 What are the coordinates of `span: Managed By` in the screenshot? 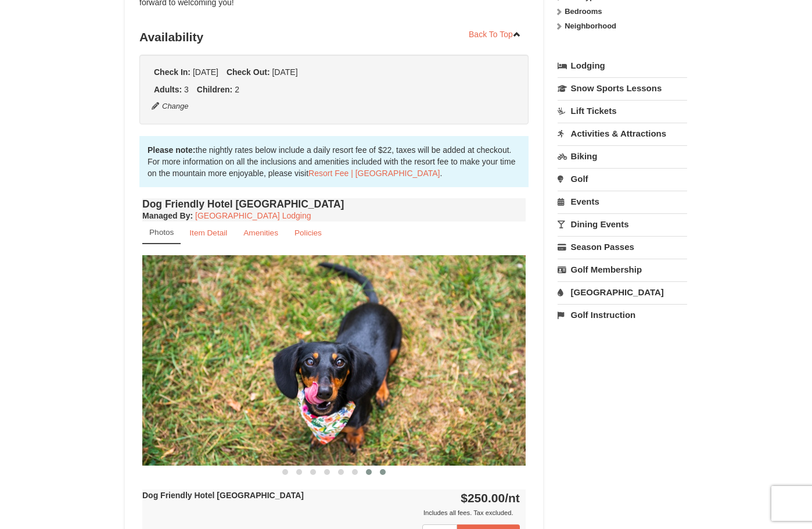 It's located at (166, 216).